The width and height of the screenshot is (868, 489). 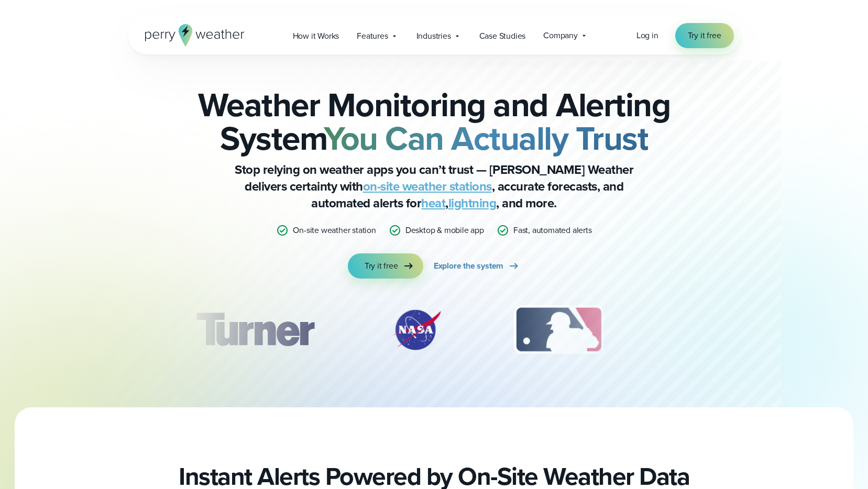 What do you see at coordinates (647, 36) in the screenshot?
I see `a: Log in` at bounding box center [647, 36].